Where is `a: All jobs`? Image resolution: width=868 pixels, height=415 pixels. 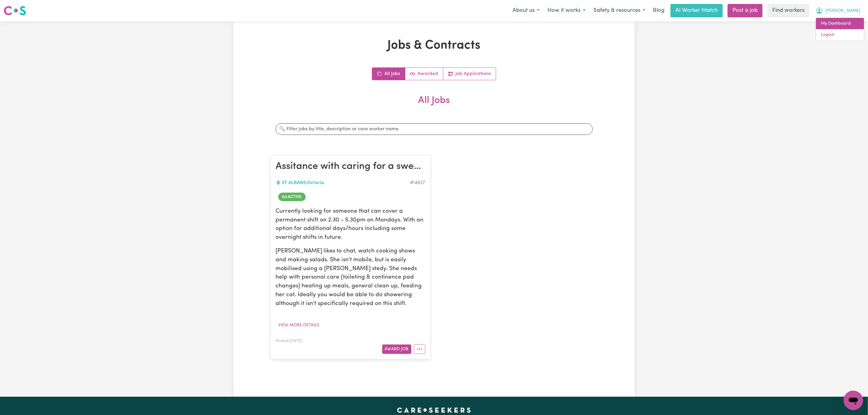
a: All jobs is located at coordinates (388, 74).